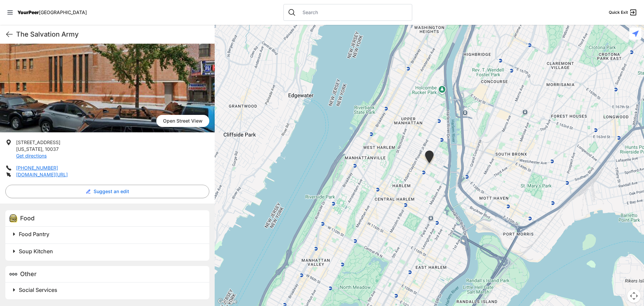  Describe the element at coordinates (183, 121) in the screenshot. I see `a: Open Street View` at that location.